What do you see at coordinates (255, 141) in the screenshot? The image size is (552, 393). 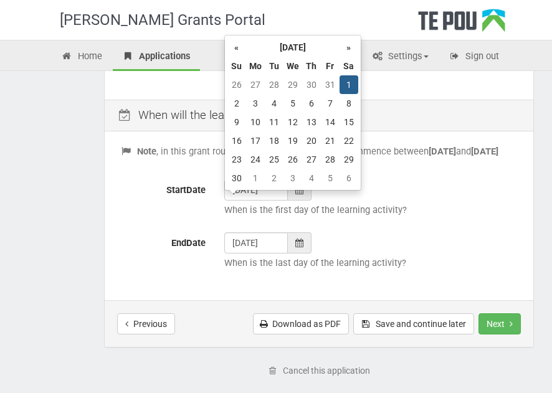 I see `td: 17` at bounding box center [255, 141].